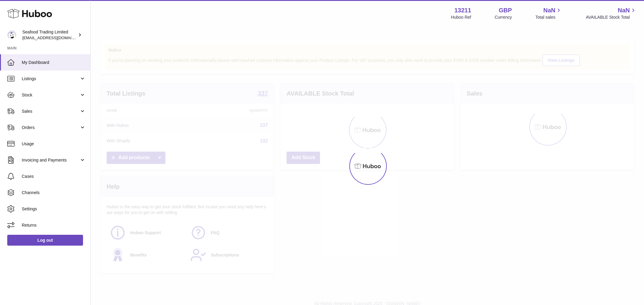  What do you see at coordinates (505, 10) in the screenshot?
I see `strong: GBP` at bounding box center [505, 10].